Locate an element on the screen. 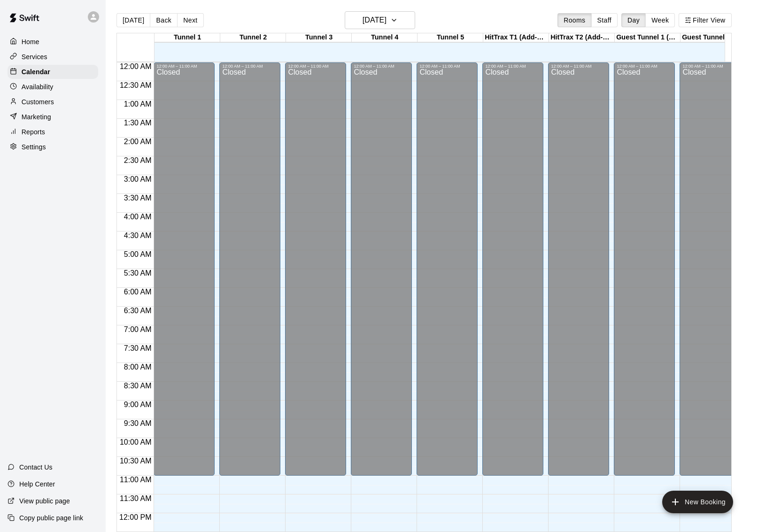 The height and width of the screenshot is (532, 758). a: Services is located at coordinates (53, 56).